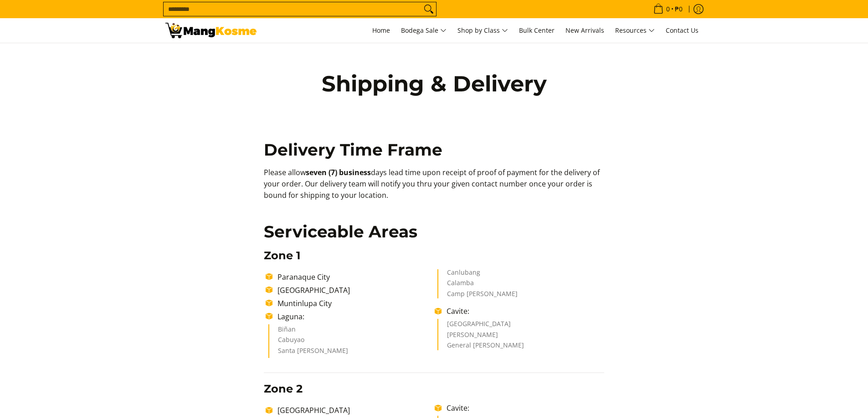 The height and width of the screenshot is (418, 868). I want to click on nav: Main Menu, so click(485, 30).